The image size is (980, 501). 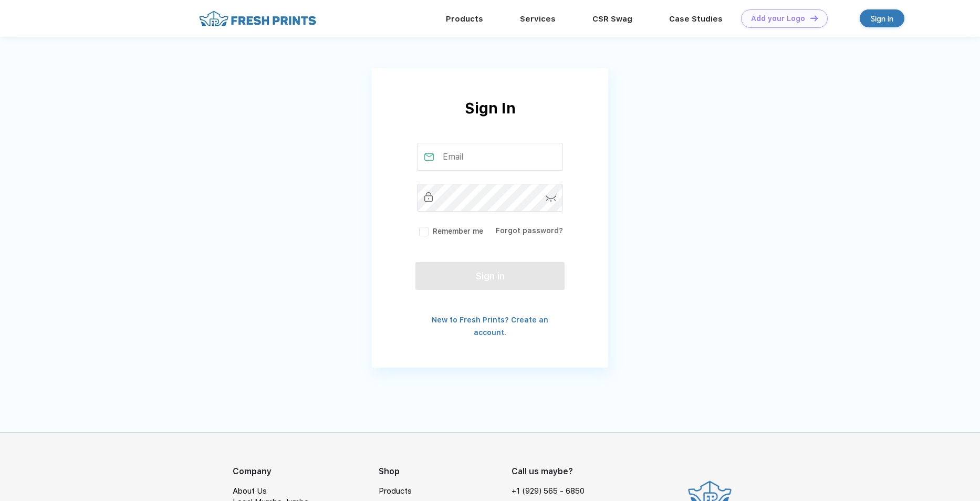 I want to click on a: Sign in, so click(x=881, y=18).